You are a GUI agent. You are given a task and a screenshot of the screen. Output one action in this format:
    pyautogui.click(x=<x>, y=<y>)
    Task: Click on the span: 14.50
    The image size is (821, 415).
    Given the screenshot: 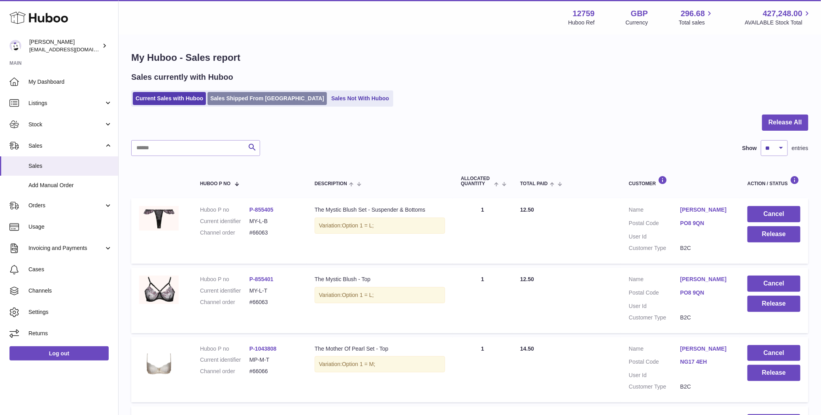 What is the action you would take?
    pyautogui.click(x=527, y=349)
    